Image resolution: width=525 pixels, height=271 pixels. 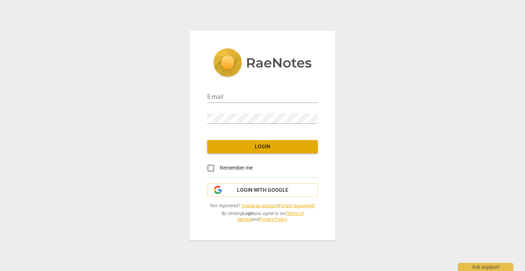 What do you see at coordinates (259, 206) in the screenshot?
I see `a: Create an account` at bounding box center [259, 206].